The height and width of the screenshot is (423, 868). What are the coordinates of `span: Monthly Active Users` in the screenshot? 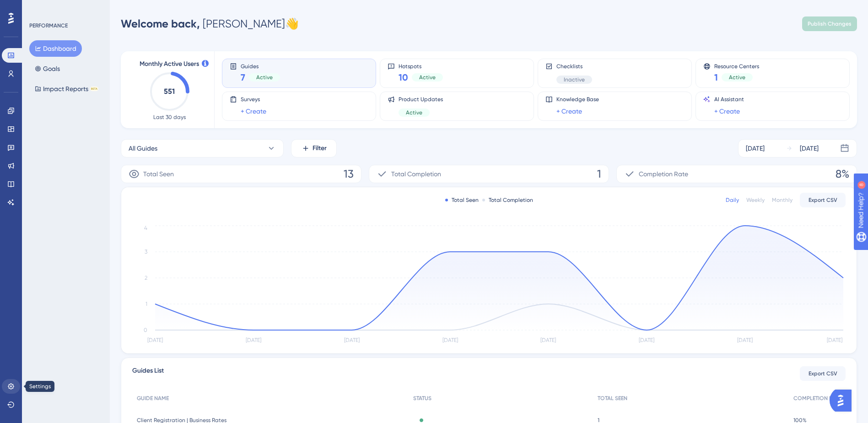 It's located at (169, 64).